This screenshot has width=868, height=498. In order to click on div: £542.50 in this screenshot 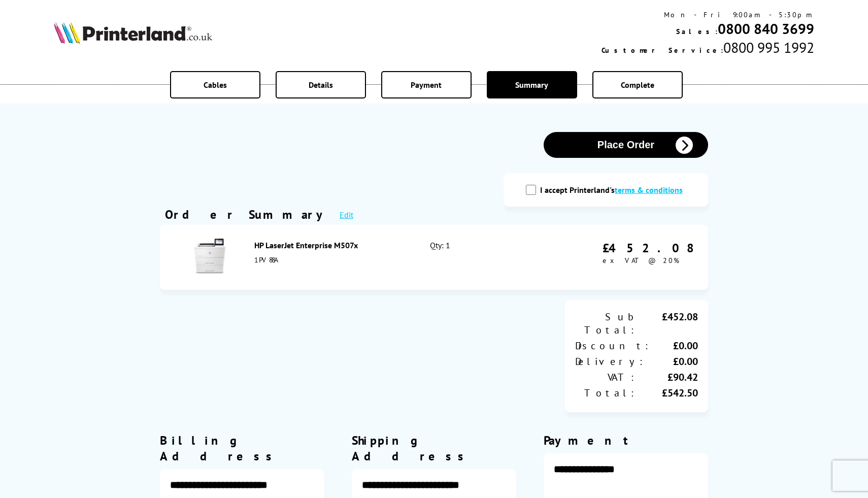, I will do `click(667, 393)`.